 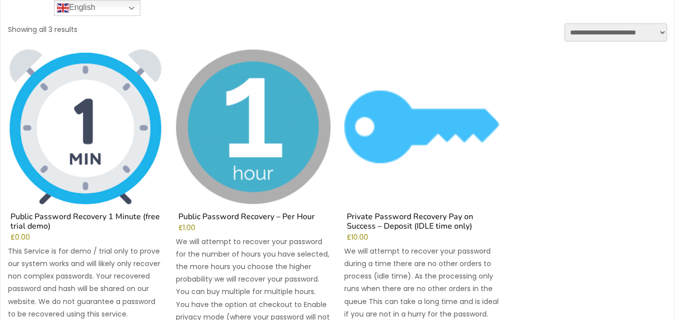 What do you see at coordinates (187, 228) in the screenshot?
I see `bdi: 1.00` at bounding box center [187, 228].